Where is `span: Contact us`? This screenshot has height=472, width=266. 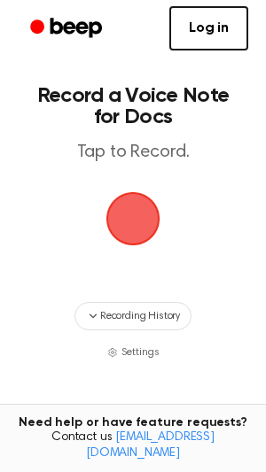 span: Contact us is located at coordinates (133, 446).